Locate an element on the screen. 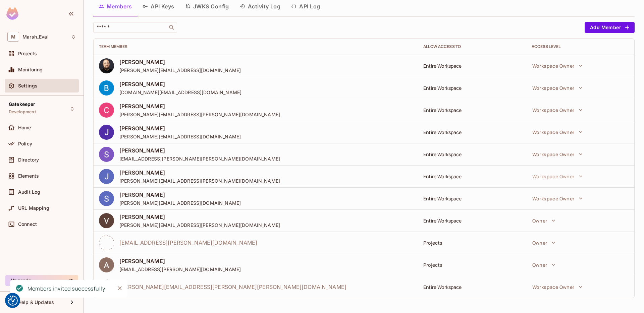  img: ACg8ocJlJ5qWHaceqOPVU8QenvaQLOFtpSiyzdYpjMPPxp0v-k4n6g=s96-c is located at coordinates (106, 88).